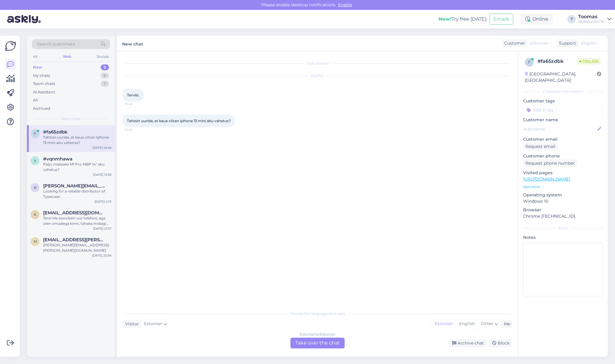 This screenshot has height=364, width=615. What do you see at coordinates (563, 237) in the screenshot?
I see `p: Notes` at bounding box center [563, 237].